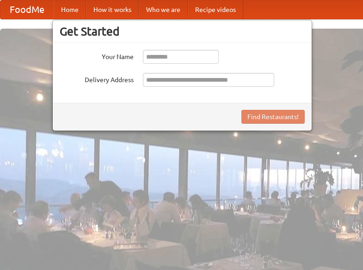 The width and height of the screenshot is (363, 270). I want to click on label: Your Name, so click(97, 55).